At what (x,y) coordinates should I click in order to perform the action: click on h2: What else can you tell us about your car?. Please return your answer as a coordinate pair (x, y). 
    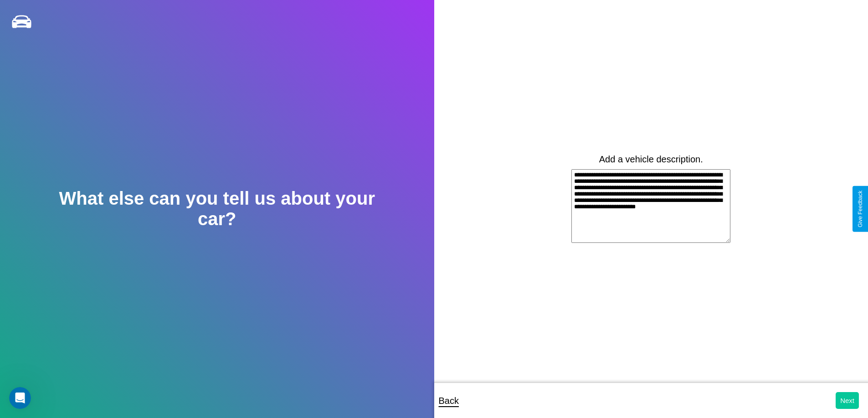
    Looking at the image, I should click on (217, 209).